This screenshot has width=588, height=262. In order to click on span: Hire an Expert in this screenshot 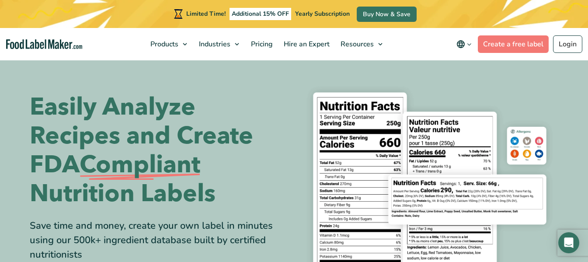, I will do `click(306, 44)`.